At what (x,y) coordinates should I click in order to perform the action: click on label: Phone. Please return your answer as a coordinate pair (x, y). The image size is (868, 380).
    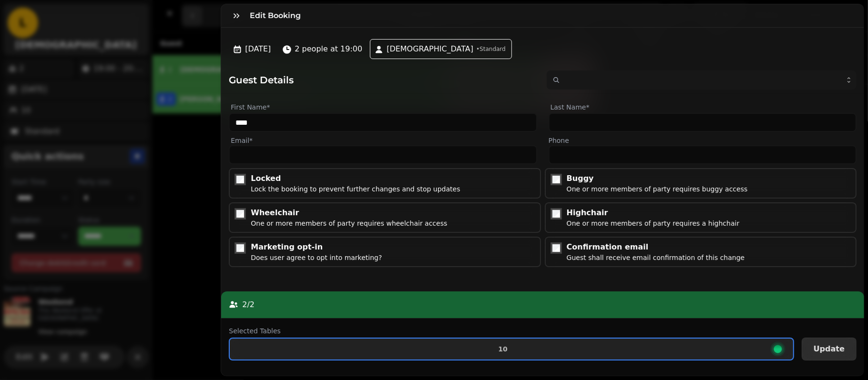
    Looking at the image, I should click on (703, 140).